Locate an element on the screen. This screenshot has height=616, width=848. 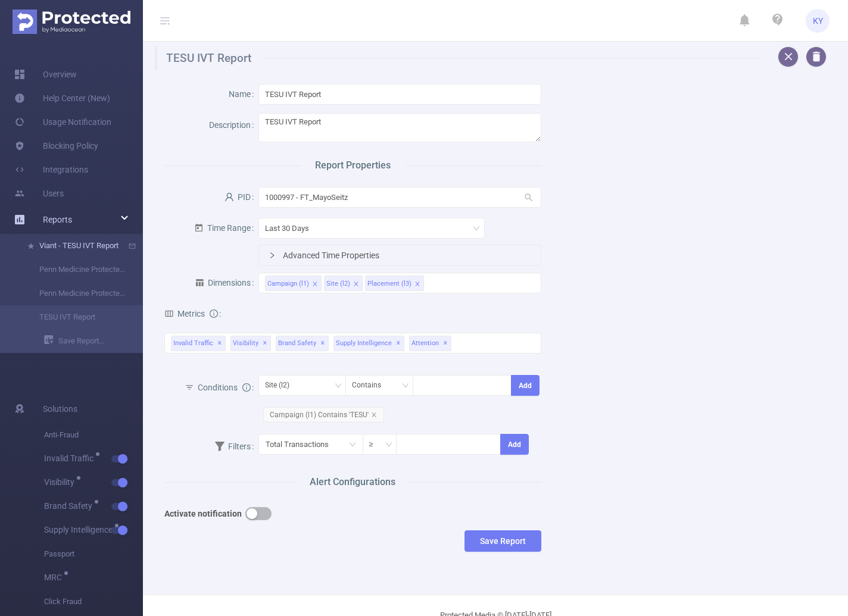
span: Conditions is located at coordinates (223, 387).